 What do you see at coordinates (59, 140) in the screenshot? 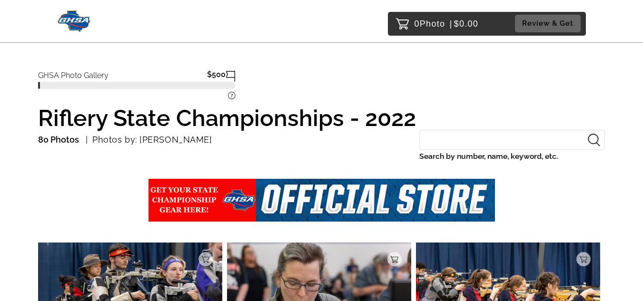
I see `p: 80 Photos` at bounding box center [59, 140].